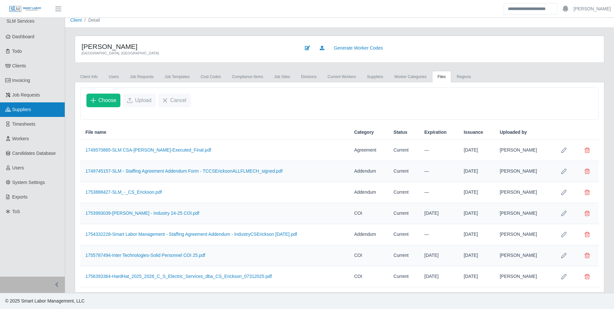  I want to click on span: Expiration, so click(436, 132).